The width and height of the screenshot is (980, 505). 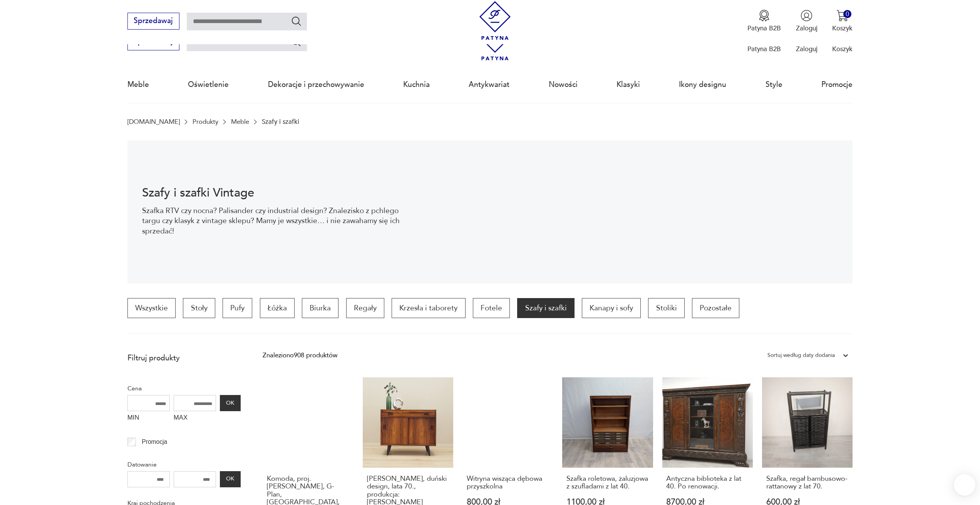 What do you see at coordinates (320, 308) in the screenshot?
I see `p: Biurka` at bounding box center [320, 308].